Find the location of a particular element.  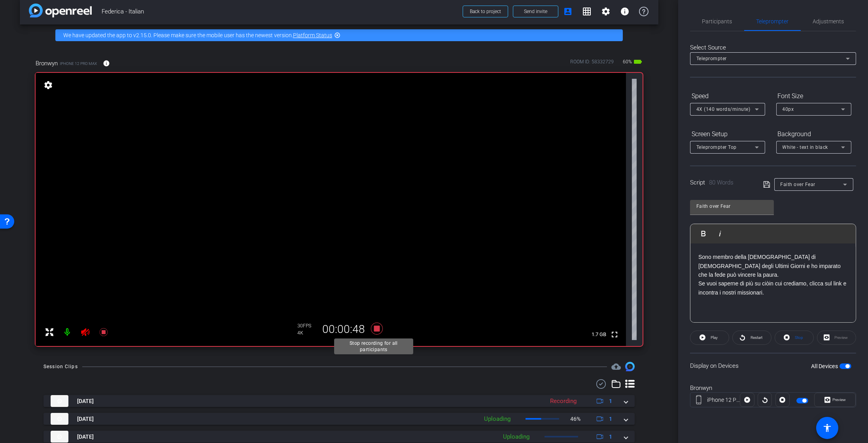

span: Play is located at coordinates (714, 337).